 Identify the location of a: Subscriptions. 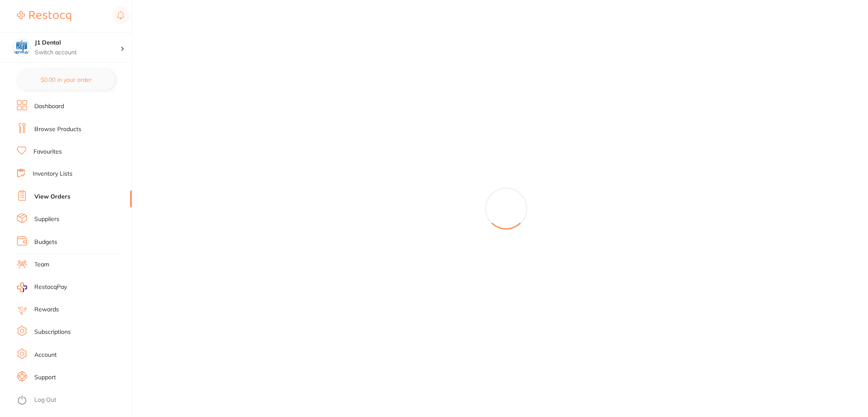
(53, 332).